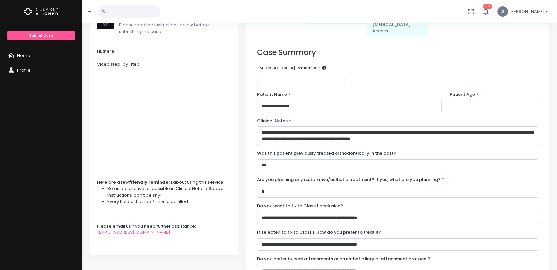 The image size is (557, 270). I want to click on span: Home, so click(24, 55).